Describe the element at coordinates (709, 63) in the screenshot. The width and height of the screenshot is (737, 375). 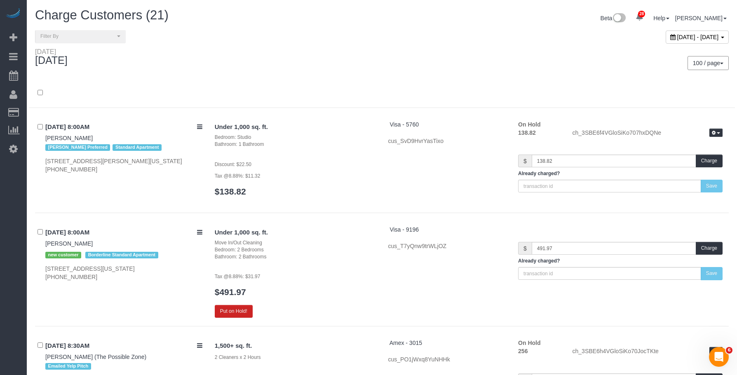
I see `button: 100 / page` at that location.